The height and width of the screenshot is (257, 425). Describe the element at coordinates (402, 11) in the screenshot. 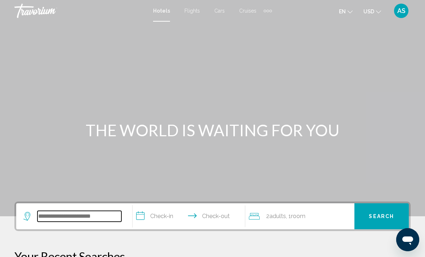

I see `span: AS` at that location.